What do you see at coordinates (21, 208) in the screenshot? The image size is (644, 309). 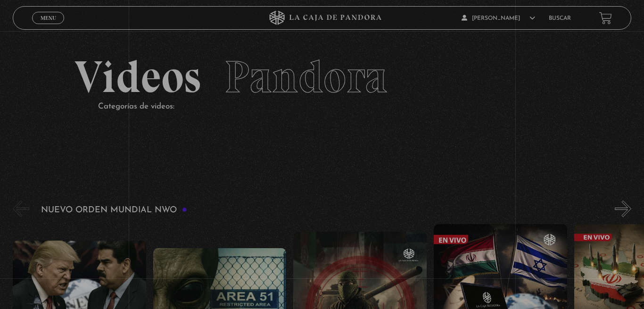 I see `button: Previous` at bounding box center [21, 208].